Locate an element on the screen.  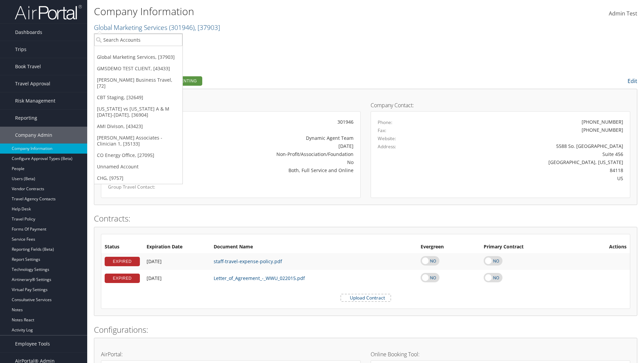
div: Non-Profit/Association/Foundation is located at coordinates (273, 154).